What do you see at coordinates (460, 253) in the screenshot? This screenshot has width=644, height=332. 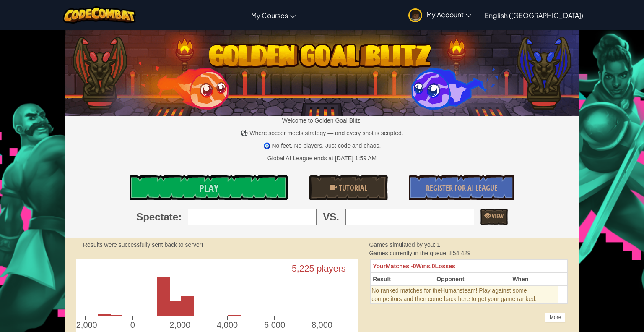 I see `span: 854,429` at bounding box center [460, 253].